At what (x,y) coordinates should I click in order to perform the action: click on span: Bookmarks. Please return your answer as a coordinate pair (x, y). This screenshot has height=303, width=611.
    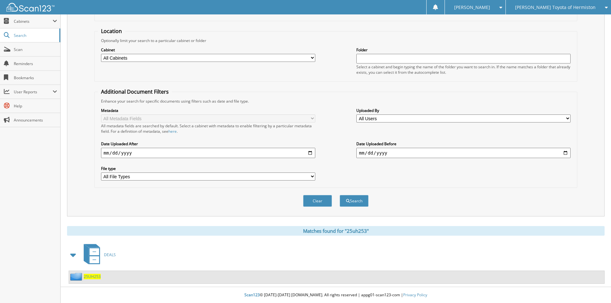
    Looking at the image, I should click on (35, 78).